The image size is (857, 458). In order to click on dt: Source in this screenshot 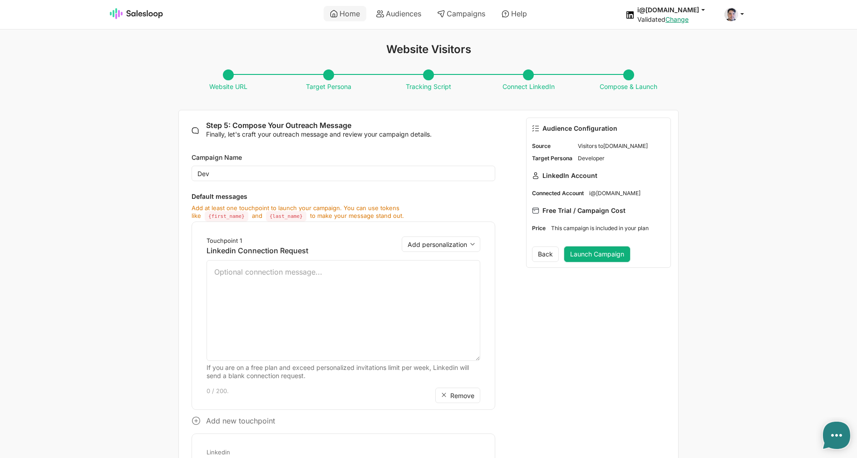, I will do `click(552, 146)`.